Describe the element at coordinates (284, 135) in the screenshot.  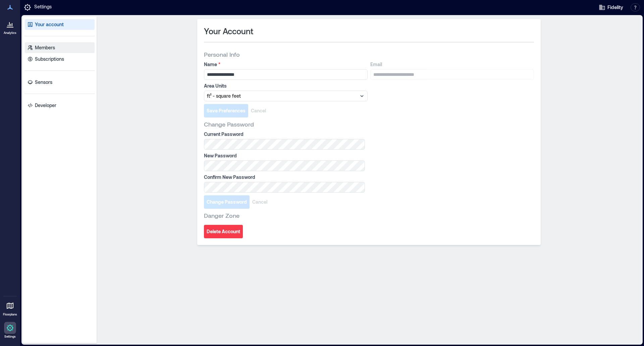
I see `label: Current Password` at that location.